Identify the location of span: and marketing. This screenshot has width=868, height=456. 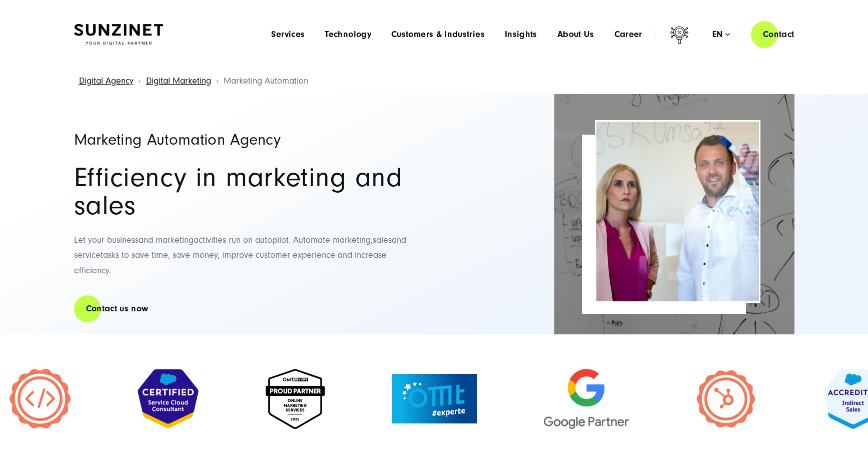
(166, 240).